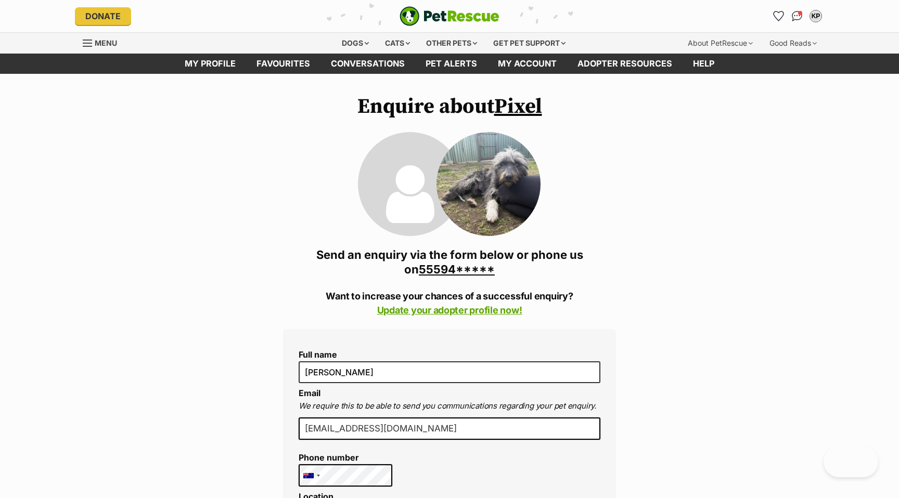 This screenshot has height=498, width=899. I want to click on a: Help, so click(703, 63).